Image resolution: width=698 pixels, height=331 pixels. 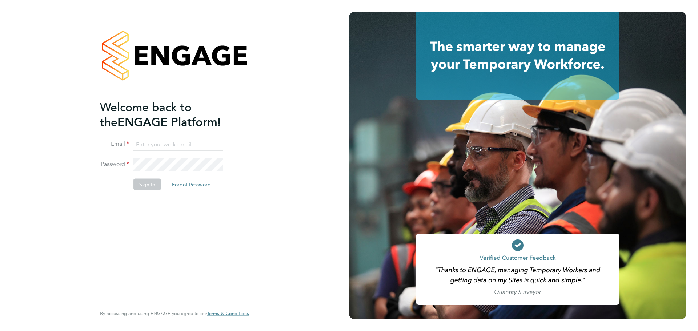 What do you see at coordinates (191, 185) in the screenshot?
I see `button: Forgot Password` at bounding box center [191, 185].